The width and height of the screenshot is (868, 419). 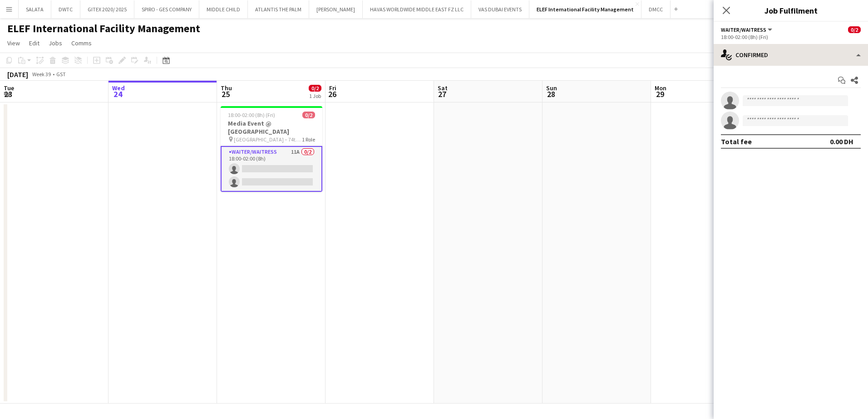 I want to click on app-card-role: Waiter/Waitress11A0/218:00-02:00 (8h), so click(x=271, y=169).